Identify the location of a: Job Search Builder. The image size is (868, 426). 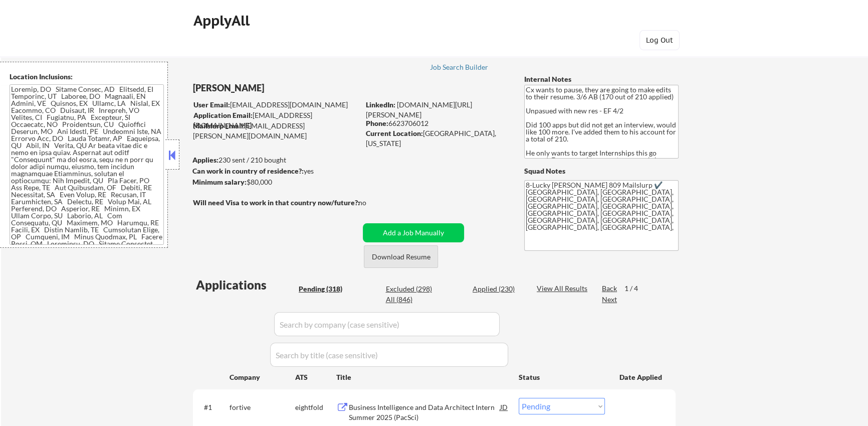
(459, 68).